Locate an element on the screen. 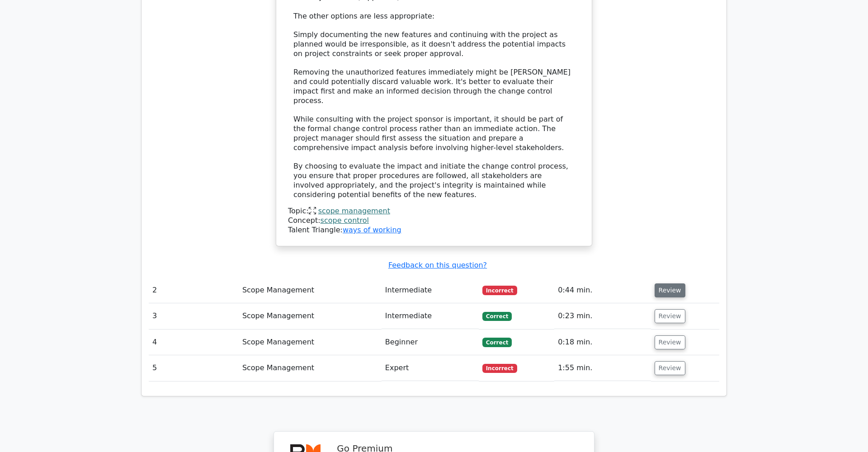  td: 3 is located at coordinates (193, 316).